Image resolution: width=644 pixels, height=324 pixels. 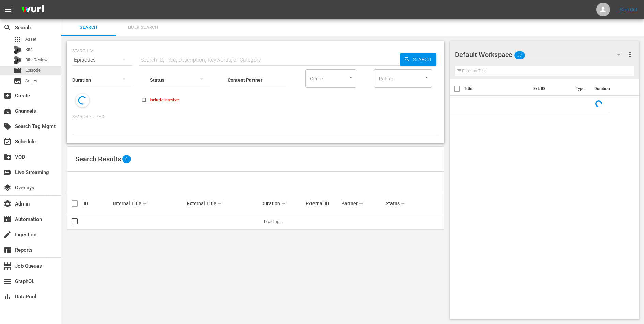 What do you see at coordinates (418, 60) in the screenshot?
I see `button: Search` at bounding box center [418, 60].